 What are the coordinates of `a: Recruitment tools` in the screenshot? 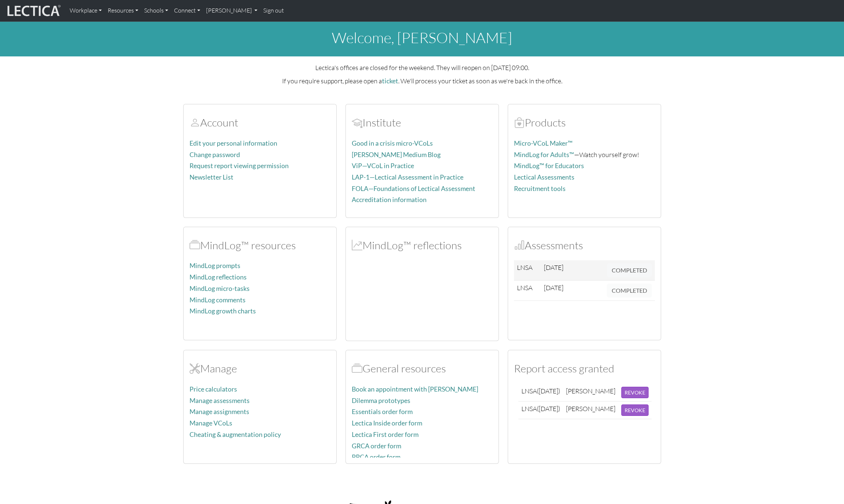 It's located at (540, 189).